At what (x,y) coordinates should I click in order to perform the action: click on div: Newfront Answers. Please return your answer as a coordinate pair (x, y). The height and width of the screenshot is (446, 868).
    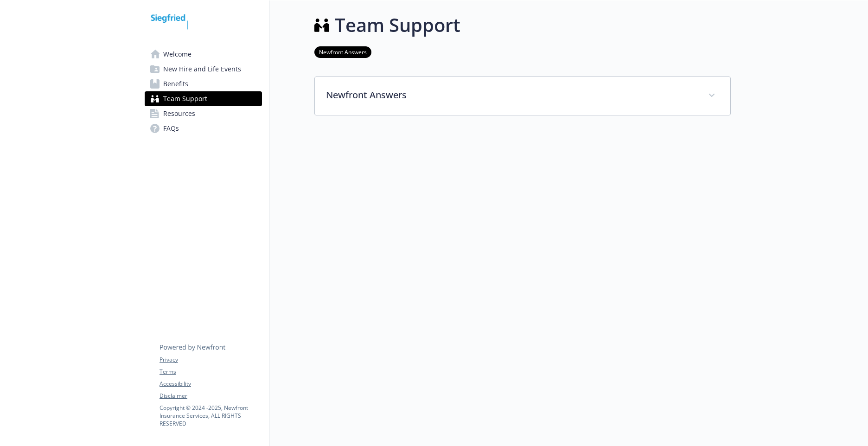
    Looking at the image, I should click on (523, 96).